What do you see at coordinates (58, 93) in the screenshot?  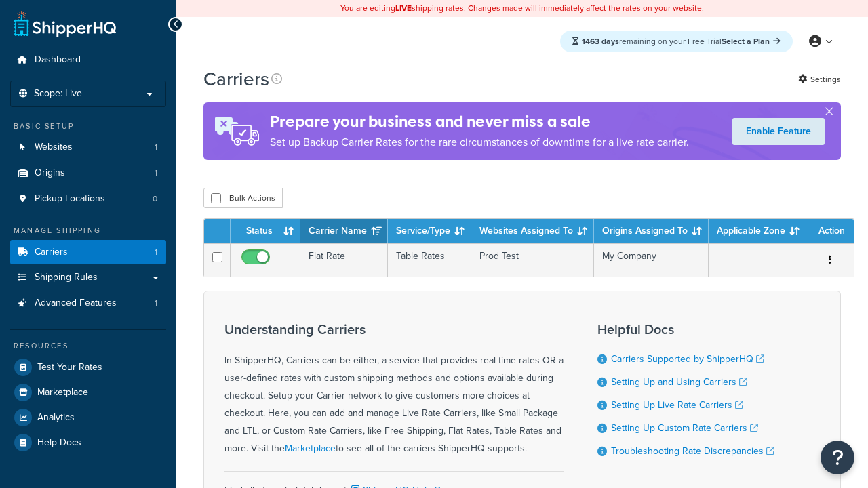 I see `span: Scope: Live` at bounding box center [58, 93].